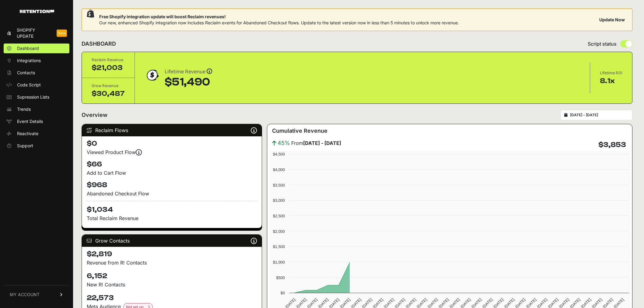 This screenshot has height=308, width=644. Describe the element at coordinates (281, 277) in the screenshot. I see `text: $500` at that location.